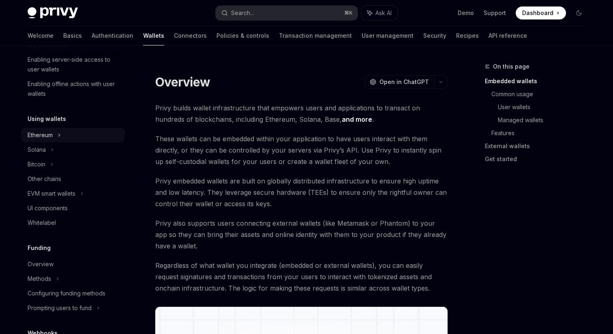 The height and width of the screenshot is (334, 613). What do you see at coordinates (301, 276) in the screenshot?
I see `span: Regardless of what wallet you integrate (embedded or external wallets), you can easily request si...` at bounding box center [301, 276].